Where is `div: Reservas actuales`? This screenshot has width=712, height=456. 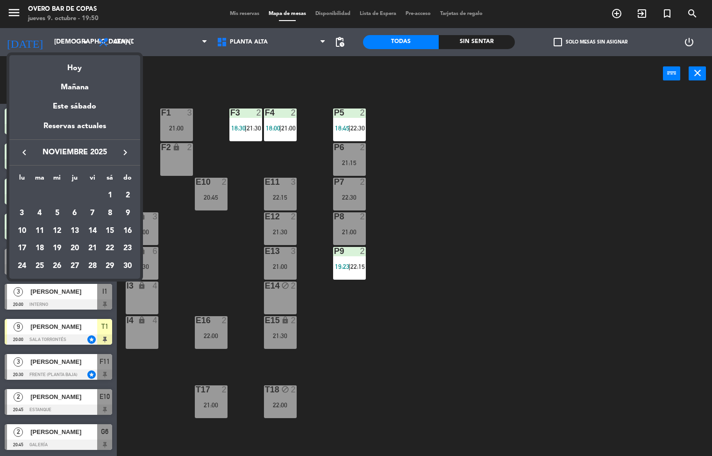
div: Reservas actuales is located at coordinates (75, 129).